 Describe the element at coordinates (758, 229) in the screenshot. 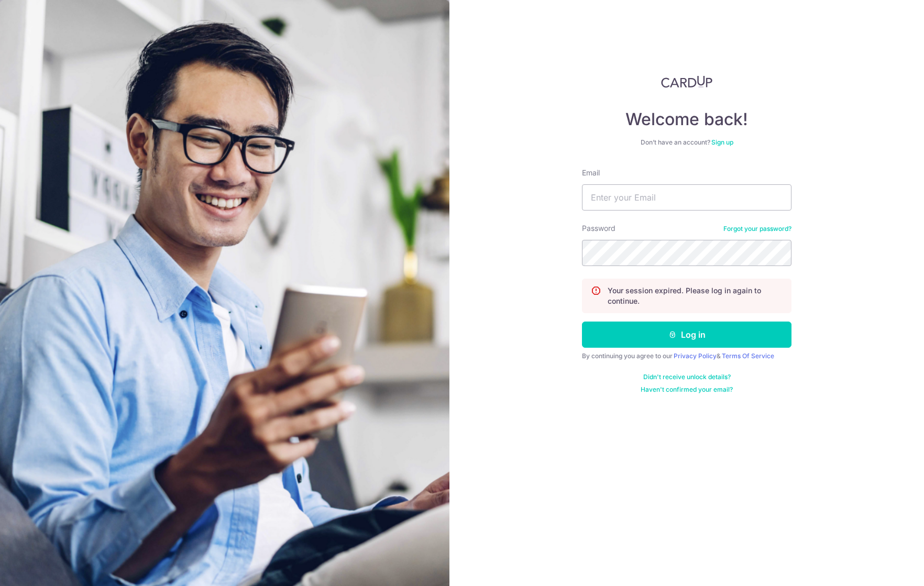

I see `a: Forgot your password?` at that location.